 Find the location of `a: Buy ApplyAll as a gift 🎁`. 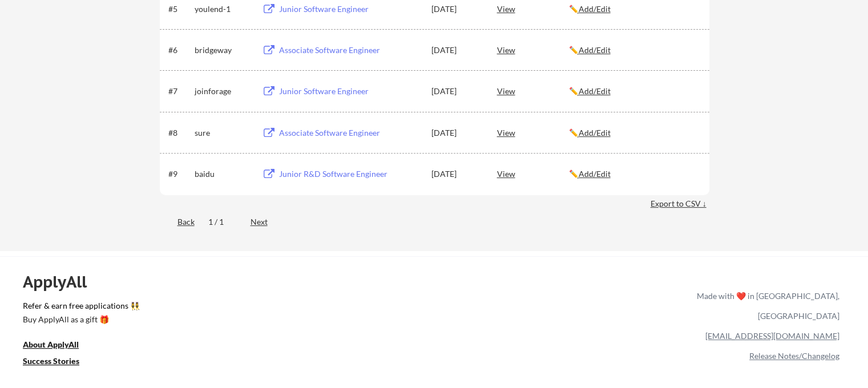

a: Buy ApplyAll as a gift 🎁 is located at coordinates (80, 321).